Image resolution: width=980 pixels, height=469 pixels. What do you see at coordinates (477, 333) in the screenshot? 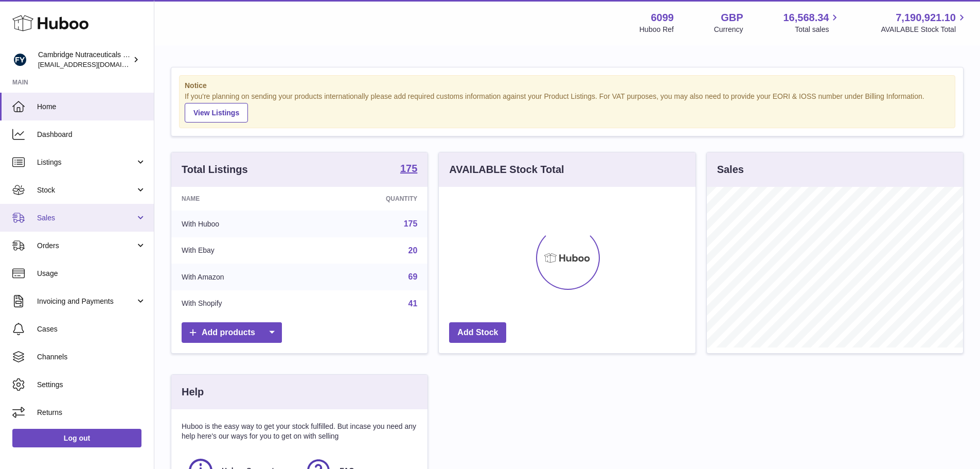
I see `a: Add Stock` at bounding box center [477, 333].